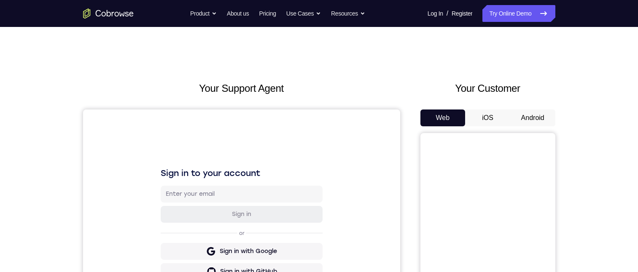  I want to click on a: Try Online Demo, so click(519, 13).